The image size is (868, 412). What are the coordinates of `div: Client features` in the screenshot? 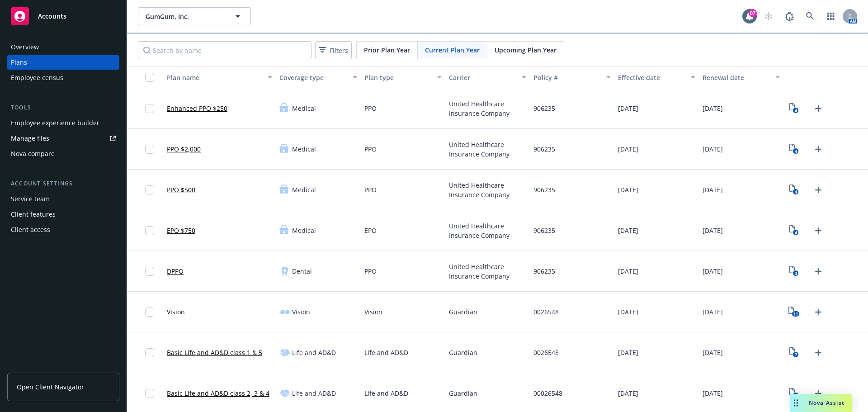 It's located at (33, 214).